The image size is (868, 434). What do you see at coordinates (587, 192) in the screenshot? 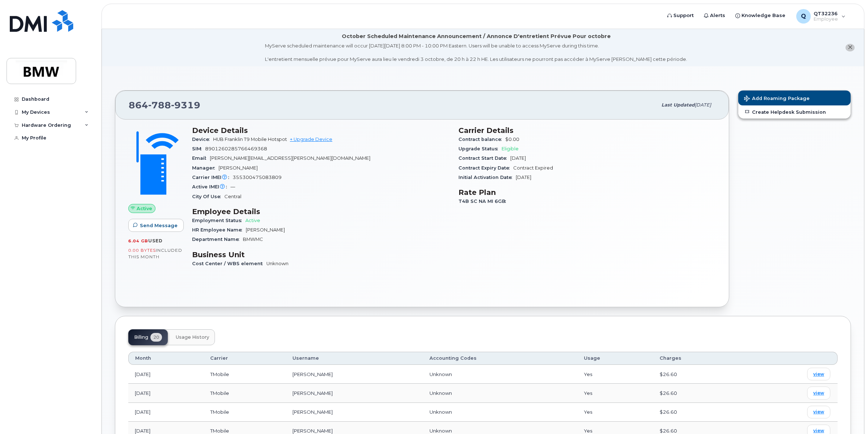
I see `h3: Rate Plan` at bounding box center [587, 192].